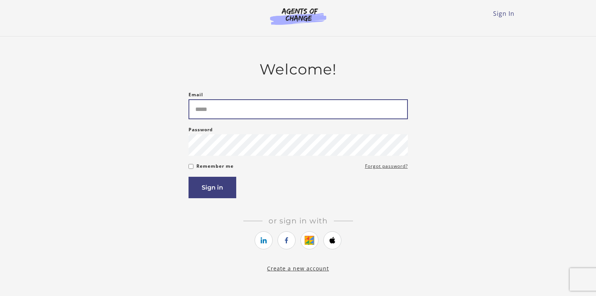 The image size is (596, 296). Describe the element at coordinates (504, 14) in the screenshot. I see `a: Sign In` at that location.